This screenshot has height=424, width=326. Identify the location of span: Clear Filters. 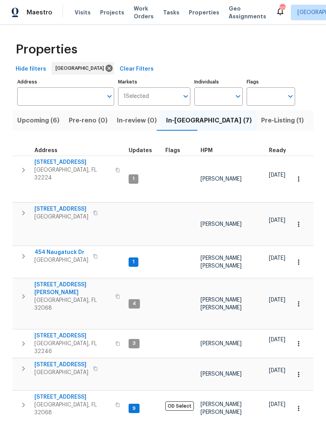
(136, 69).